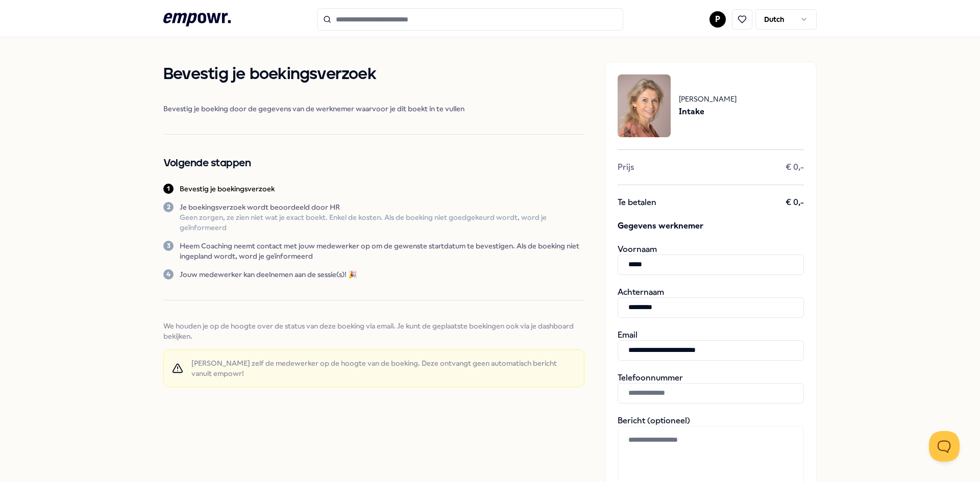  Describe the element at coordinates (382, 251) in the screenshot. I see `p: Heem Coaching neemt contact met jouw medewerker op om de gewenste startdatum te bevestigen. Als d...` at that location.